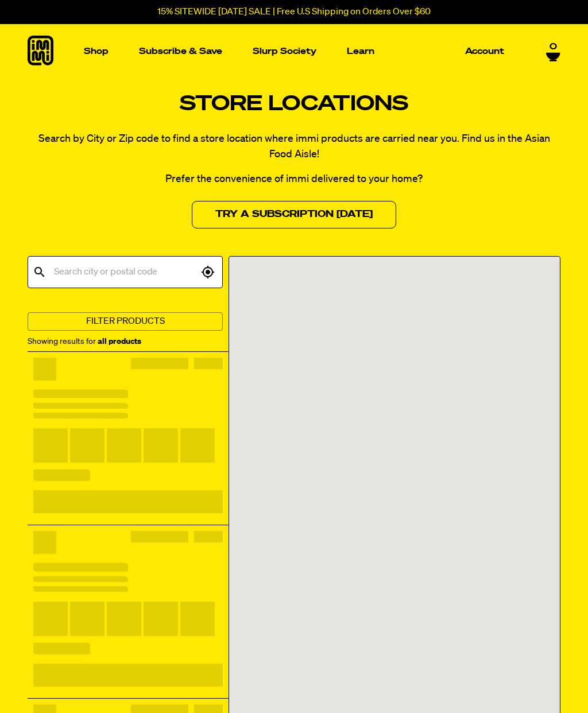  What do you see at coordinates (284, 51) in the screenshot?
I see `p: Slurp Society` at bounding box center [284, 51].